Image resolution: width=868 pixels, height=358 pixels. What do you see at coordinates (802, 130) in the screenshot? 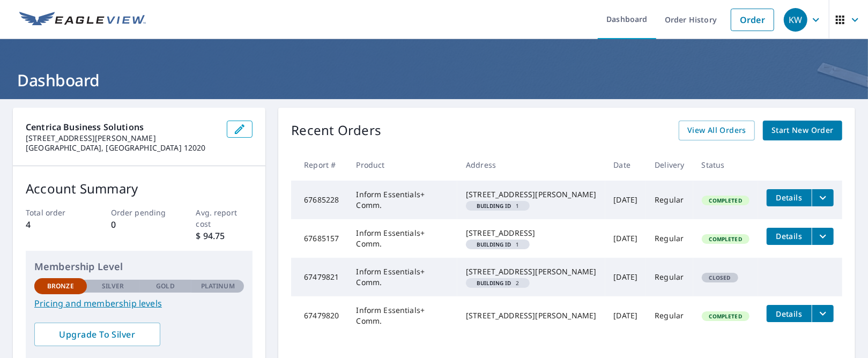
I see `span: Start New Order` at bounding box center [802, 130].